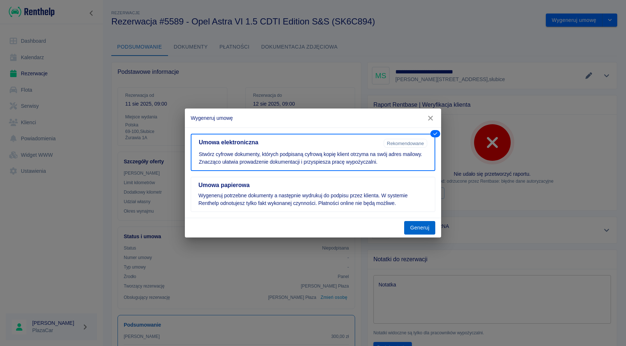 This screenshot has height=346, width=626. What do you see at coordinates (313, 118) in the screenshot?
I see `h2: Wygeneruj umowę` at bounding box center [313, 118].